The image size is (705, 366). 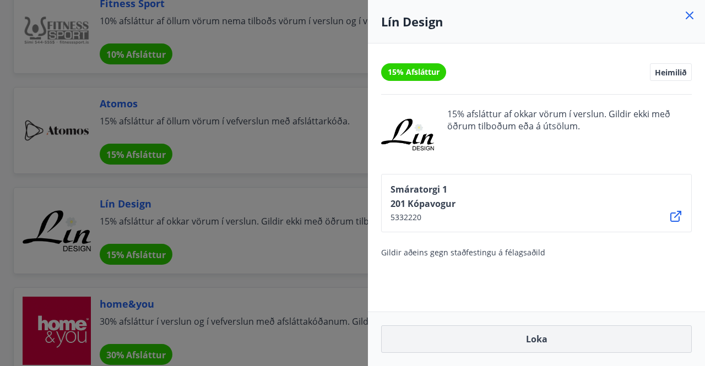 I want to click on span: 15% afsláttur af okkar vörum í verslun. Gildir ekki með öðrum tilboðum eða á útsölum., so click(x=569, y=134).